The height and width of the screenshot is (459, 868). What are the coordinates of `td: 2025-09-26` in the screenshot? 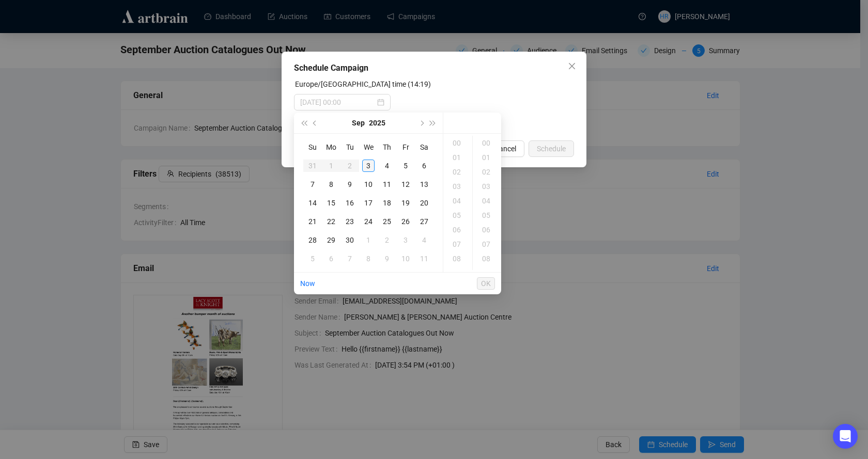 It's located at (406, 222).